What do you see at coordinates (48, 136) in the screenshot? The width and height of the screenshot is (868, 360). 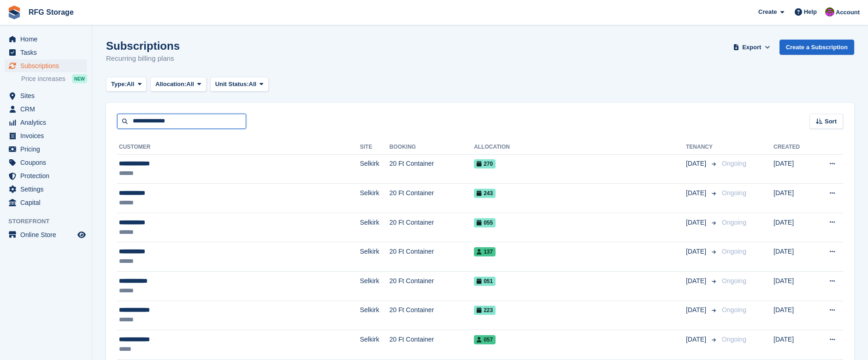 I see `span: Invoices` at bounding box center [48, 136].